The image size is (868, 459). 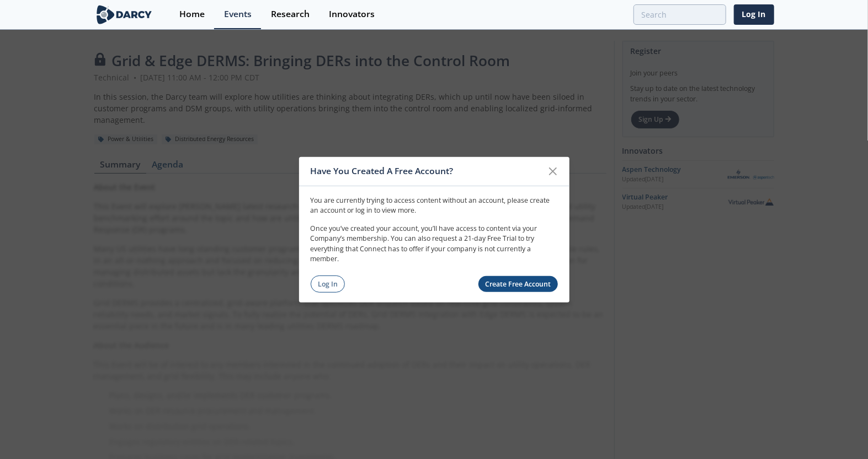 What do you see at coordinates (426, 171) in the screenshot?
I see `div: Have You Created A Free Account?` at bounding box center [426, 171].